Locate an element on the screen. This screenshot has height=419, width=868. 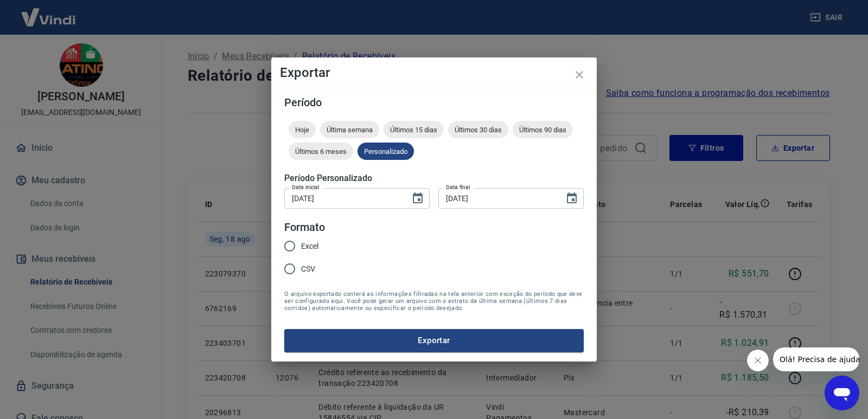
span: Olá! Precisa de ajuda? is located at coordinates (49, 12).